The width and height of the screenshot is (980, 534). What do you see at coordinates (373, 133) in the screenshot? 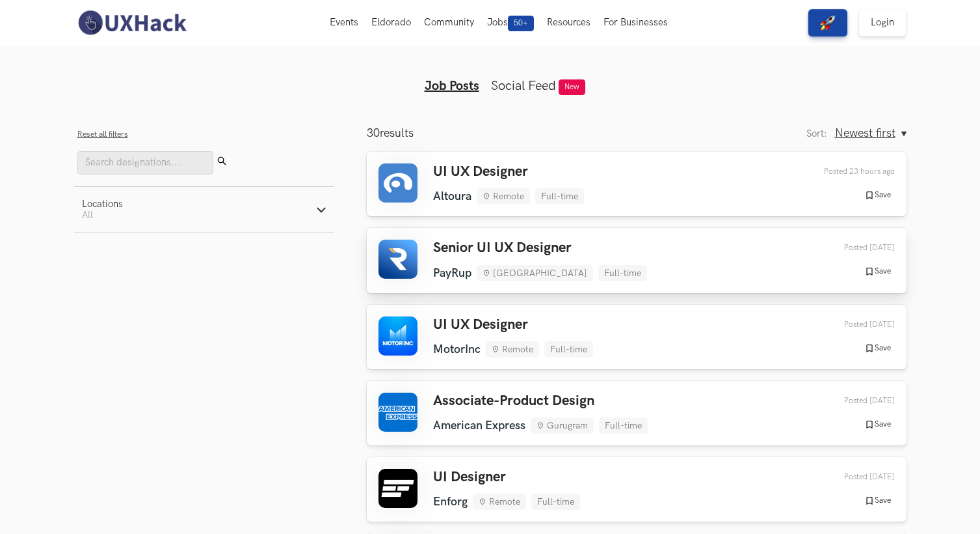
I see `span: 30` at bounding box center [373, 133].